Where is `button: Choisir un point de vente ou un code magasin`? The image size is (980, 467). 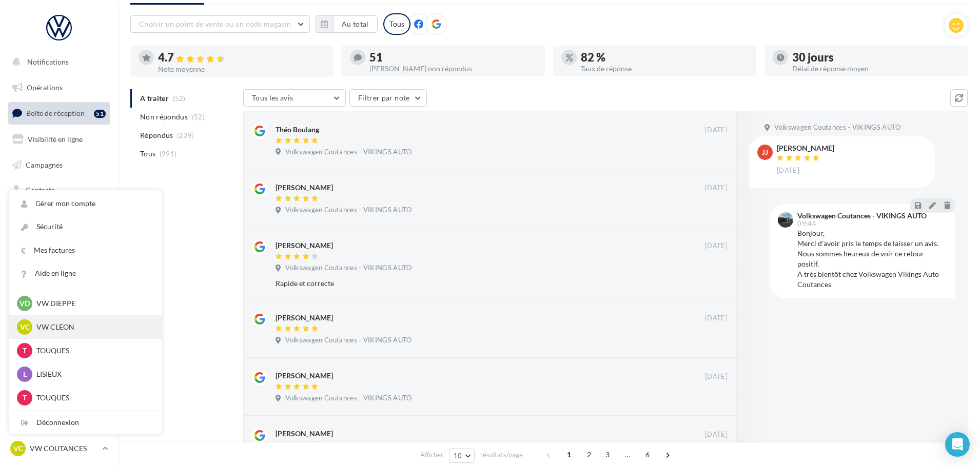
button: Choisir un point de vente ou un code magasin is located at coordinates (220, 24).